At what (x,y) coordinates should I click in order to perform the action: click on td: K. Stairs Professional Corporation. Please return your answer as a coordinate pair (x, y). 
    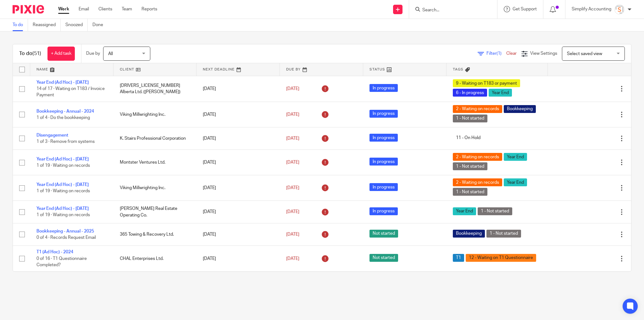
    Looking at the image, I should click on (155, 138).